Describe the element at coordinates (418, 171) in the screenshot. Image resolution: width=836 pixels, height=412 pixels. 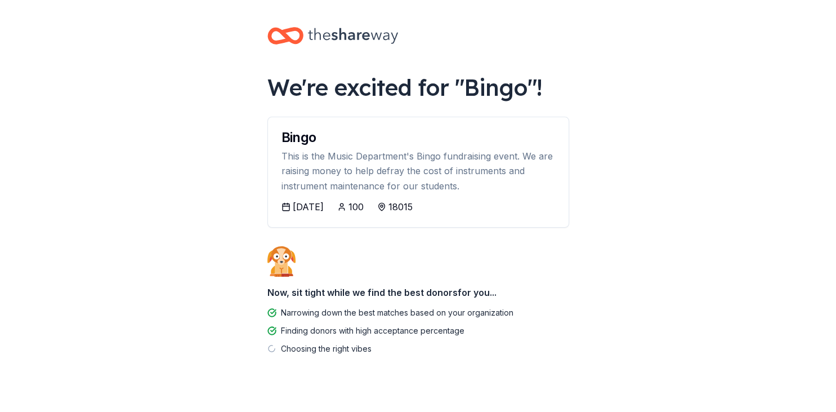
I see `div: This is the Music Department's Bingo fundraising event. We are raising money to help defray the c...` at that location.